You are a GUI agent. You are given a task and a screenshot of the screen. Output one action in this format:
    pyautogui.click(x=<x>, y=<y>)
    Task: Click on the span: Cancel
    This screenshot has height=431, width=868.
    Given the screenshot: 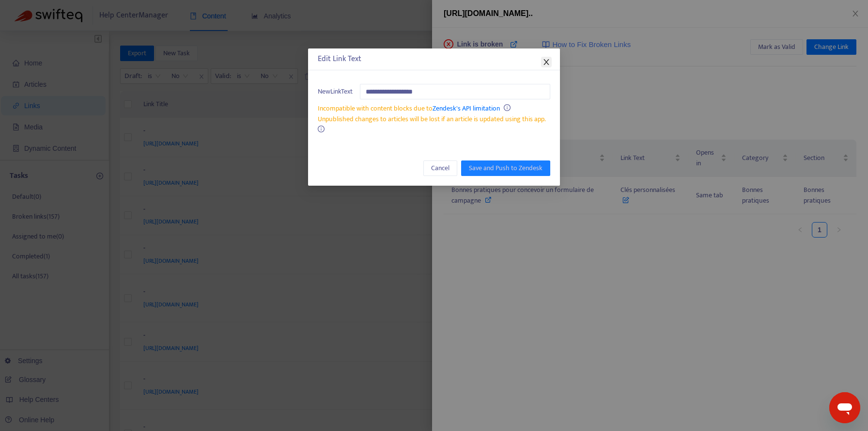 What is the action you would take?
    pyautogui.click(x=441, y=168)
    